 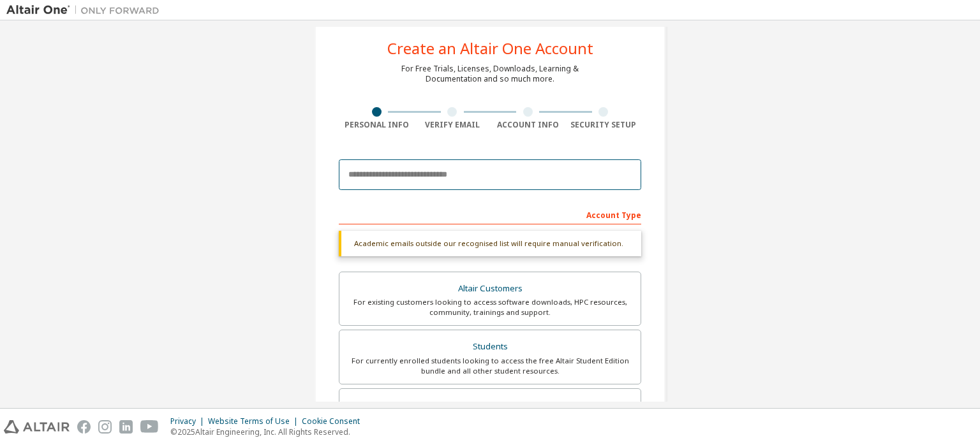 I want to click on div: For currently enrolled students looking to access the free Altair Student Edition bundle and all ..., so click(x=490, y=366).